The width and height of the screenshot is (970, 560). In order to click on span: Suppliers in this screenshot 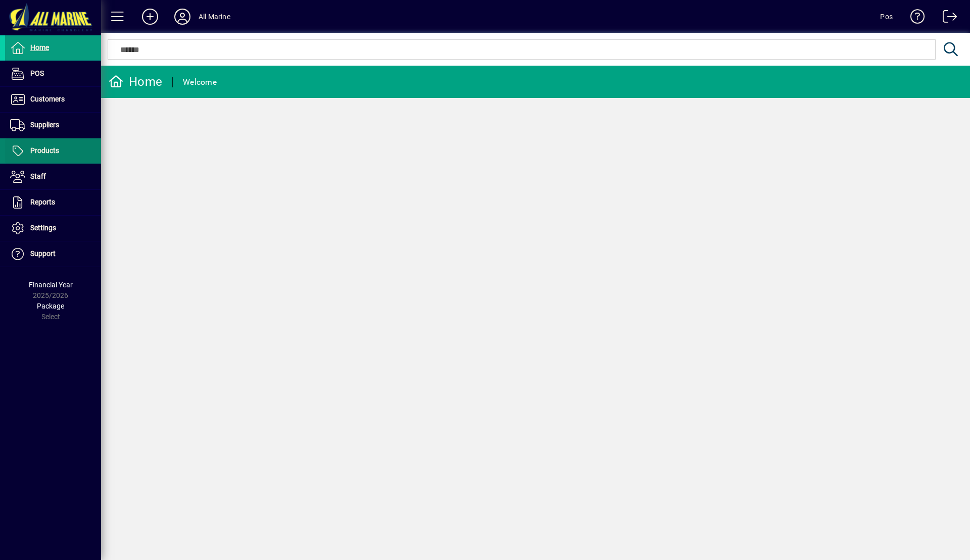, I will do `click(45, 125)`.